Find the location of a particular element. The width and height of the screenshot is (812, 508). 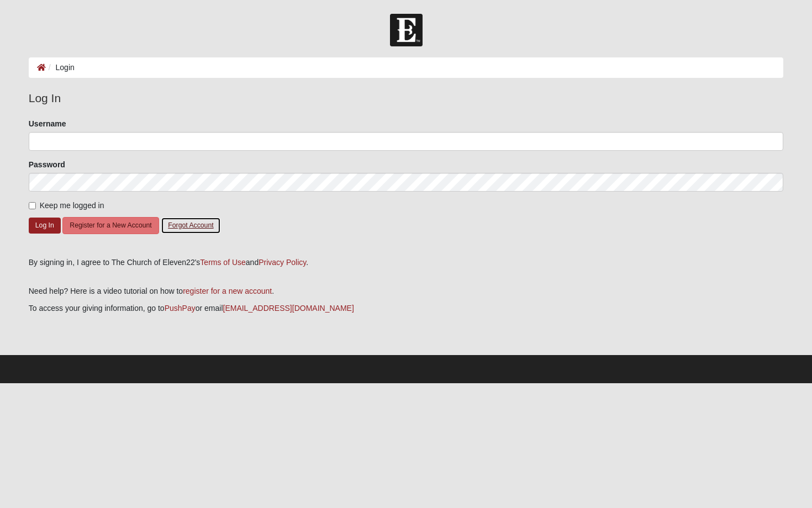

div: By signing in, I agree to The Church of Eleven22's and . is located at coordinates (406, 262).